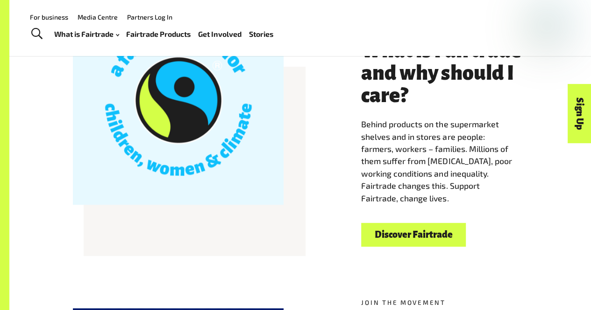 The image size is (591, 310). What do you see at coordinates (436, 161) in the screenshot?
I see `span: Behind products on the supermarket shelves and in stores are people: farmers, workers – families....` at bounding box center [436, 161].